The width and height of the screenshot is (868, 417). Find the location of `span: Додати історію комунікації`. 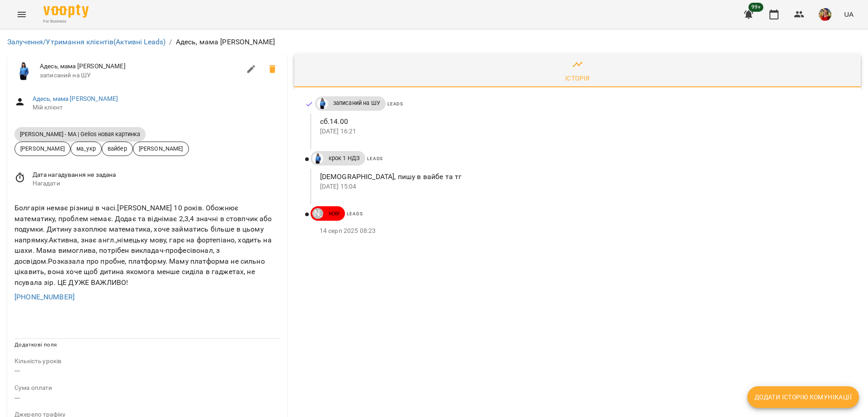

span: Додати історію комунікації is located at coordinates (803, 397).